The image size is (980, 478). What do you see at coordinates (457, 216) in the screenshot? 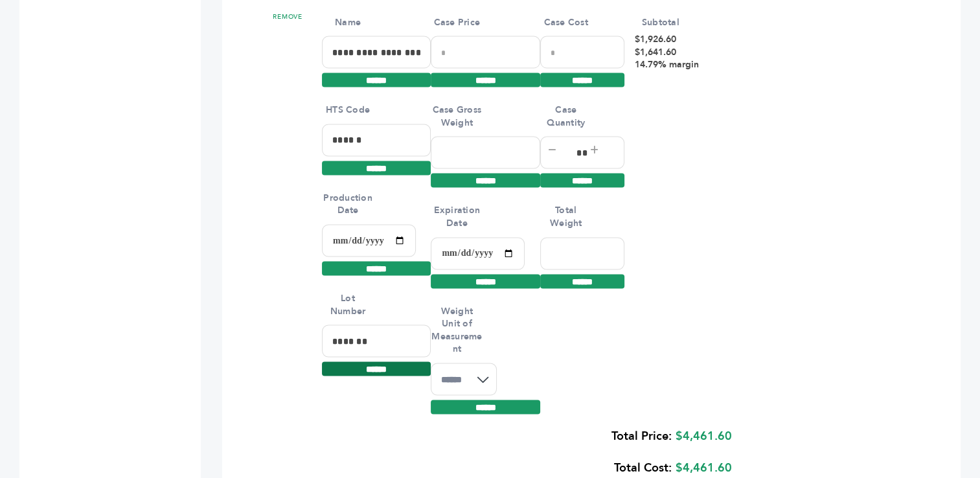
I see `label: Expiration Date` at bounding box center [457, 216].